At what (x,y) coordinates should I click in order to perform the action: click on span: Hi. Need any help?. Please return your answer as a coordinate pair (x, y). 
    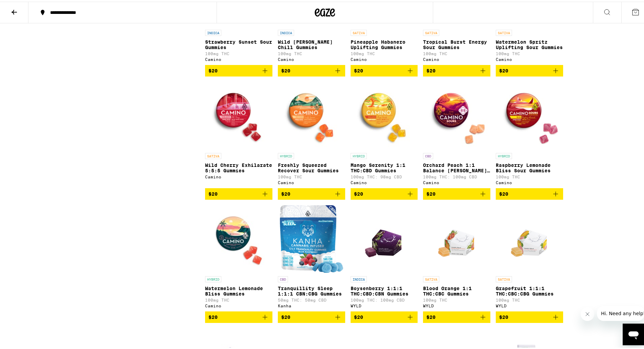
    Looking at the image, I should click on (26, 7).